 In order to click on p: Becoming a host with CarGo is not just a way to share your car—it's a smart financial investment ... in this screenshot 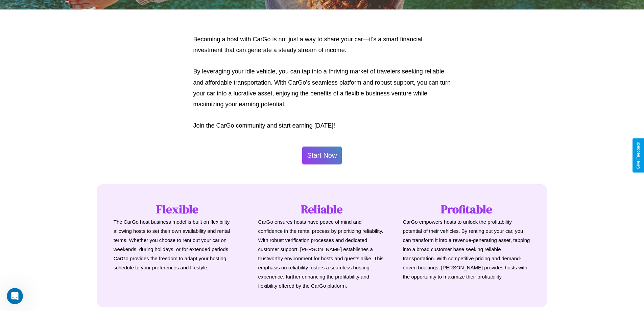, I will do `click(322, 45)`.